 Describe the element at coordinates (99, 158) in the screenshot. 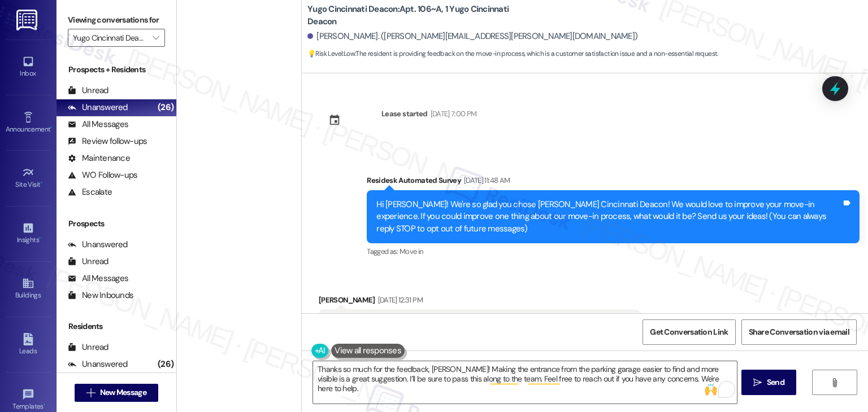

I see `div: Maintenance` at that location.